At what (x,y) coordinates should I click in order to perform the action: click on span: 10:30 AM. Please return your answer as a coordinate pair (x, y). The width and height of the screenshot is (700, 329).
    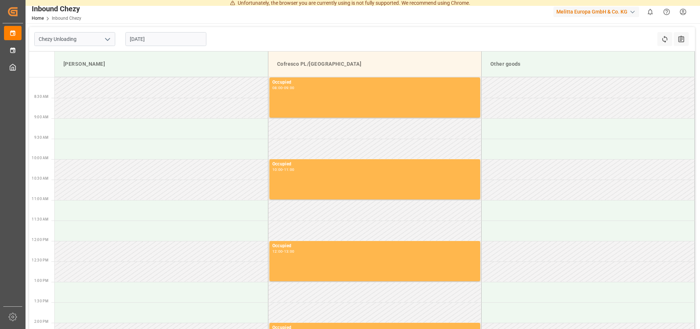
    Looking at the image, I should click on (40, 178).